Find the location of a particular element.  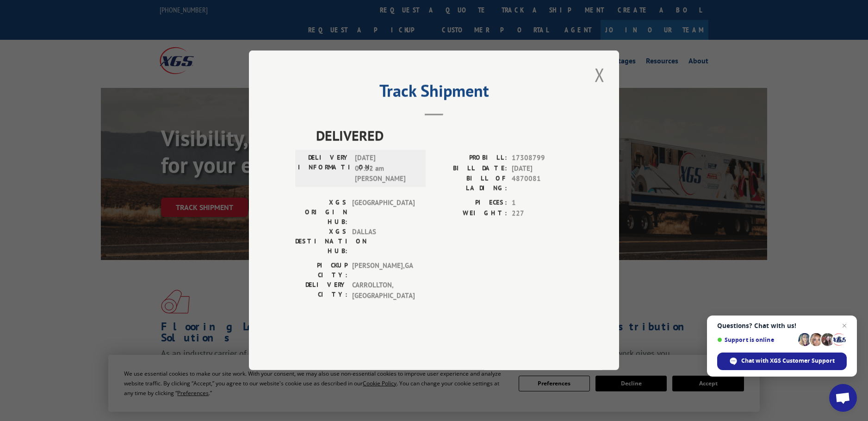

button: Close modal is located at coordinates (600, 75).